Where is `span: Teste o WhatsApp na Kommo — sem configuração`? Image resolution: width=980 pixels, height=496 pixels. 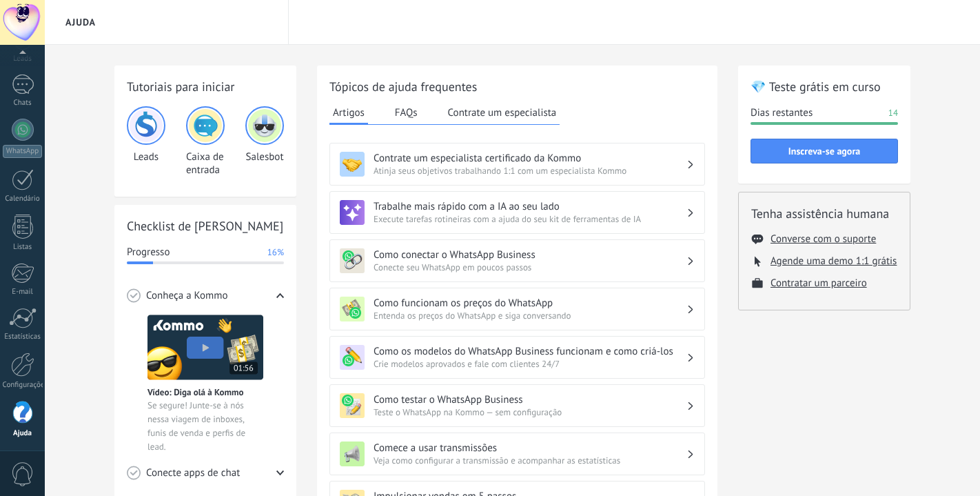
span: Teste o WhatsApp na Kommo — sem configuração is located at coordinates (530, 412).